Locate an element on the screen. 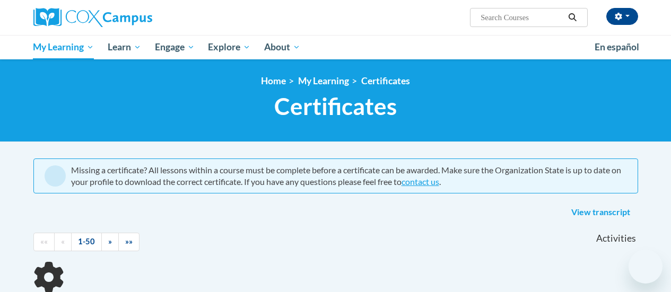  a: Previous is located at coordinates (63, 242).